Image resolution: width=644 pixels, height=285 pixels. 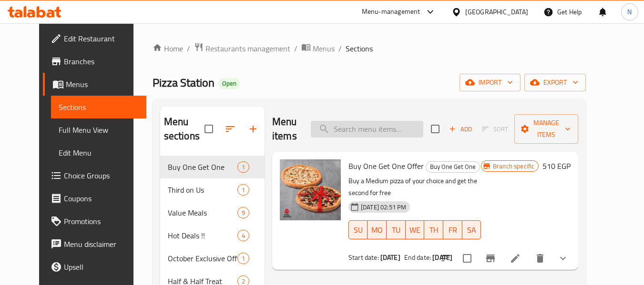 I want to click on div: October Exclusive Offers, so click(x=203, y=259).